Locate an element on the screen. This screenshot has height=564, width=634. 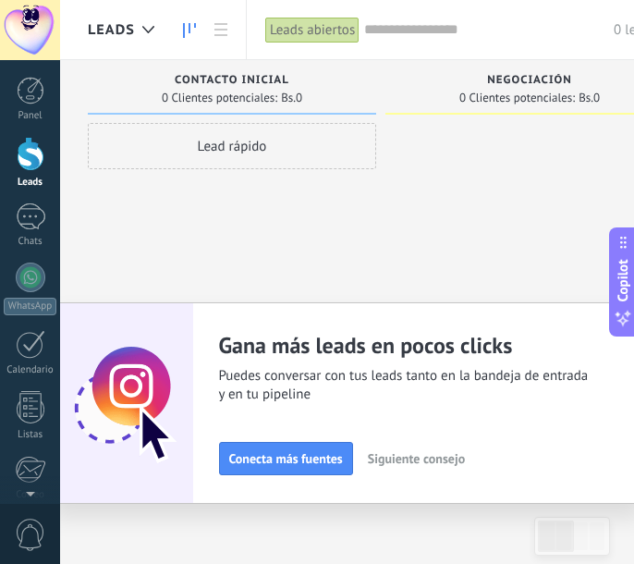
span: Contacto inicial is located at coordinates (232, 80).